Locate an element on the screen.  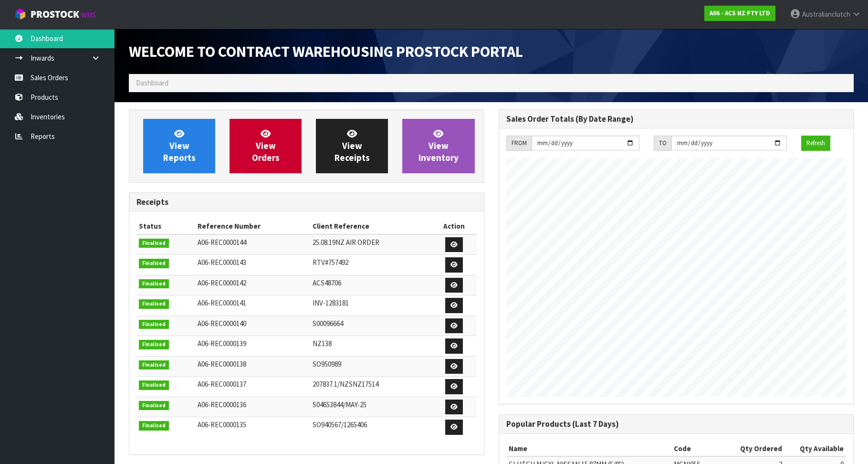
h3: Sales Order Totals (By Date Range) is located at coordinates (676, 119).